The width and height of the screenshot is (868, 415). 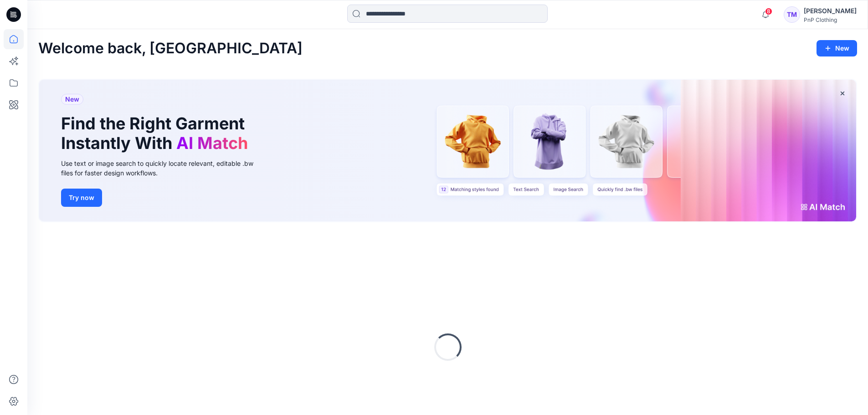 I want to click on div: TM, so click(x=792, y=15).